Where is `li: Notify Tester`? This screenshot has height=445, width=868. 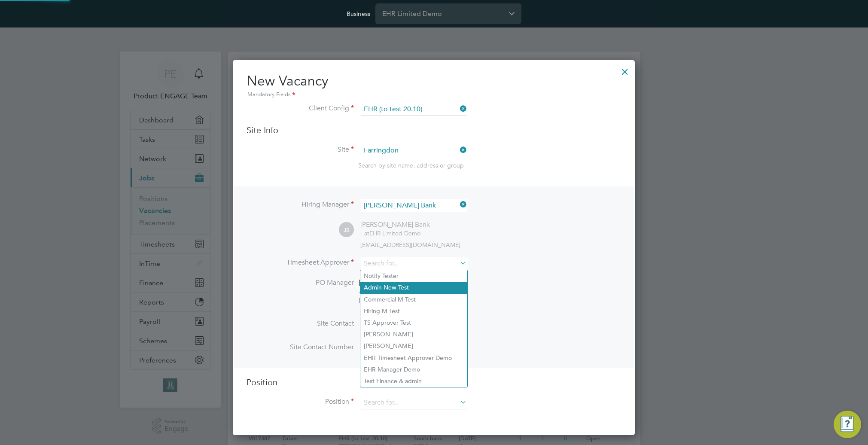
li: Notify Tester is located at coordinates (413, 276).